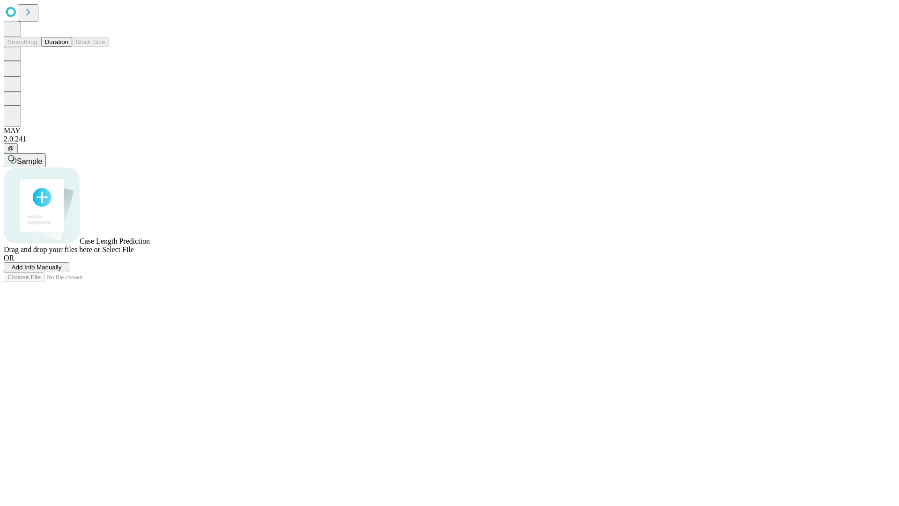 The image size is (899, 506). What do you see at coordinates (57, 42) in the screenshot?
I see `button: Duration` at bounding box center [57, 42].